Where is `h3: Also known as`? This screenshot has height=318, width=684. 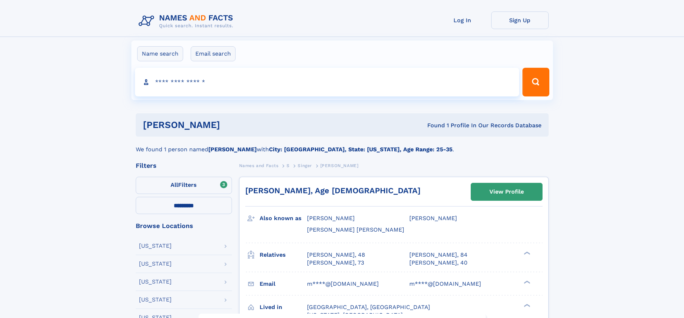
h3: Also known as is located at coordinates (283, 219).